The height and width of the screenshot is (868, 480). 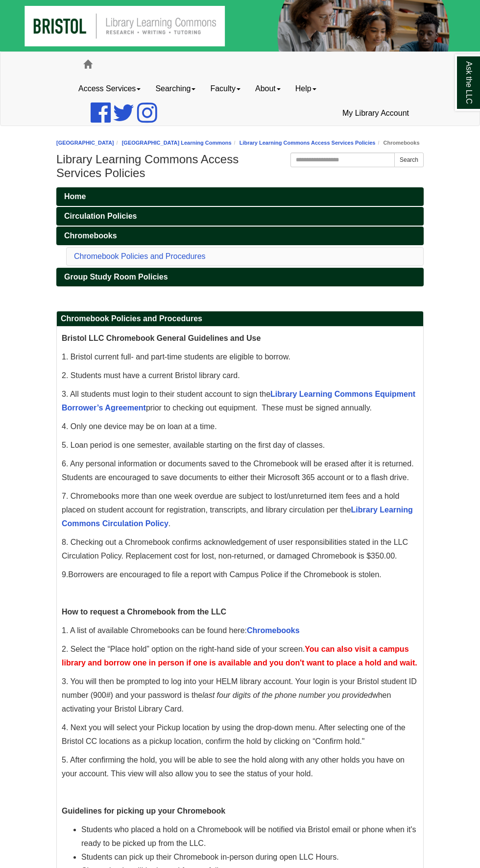 I want to click on em: last four digits of the phone number you provided, so click(x=288, y=695).